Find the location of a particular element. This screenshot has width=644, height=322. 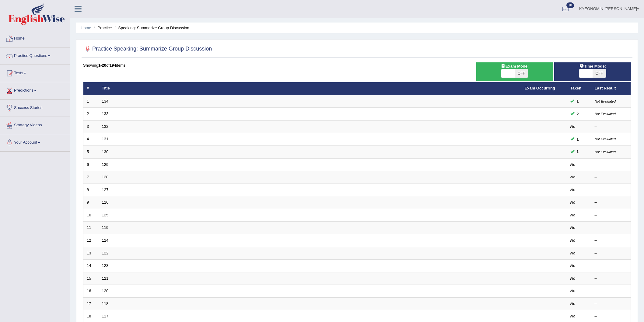

a: 128 is located at coordinates (105, 177).